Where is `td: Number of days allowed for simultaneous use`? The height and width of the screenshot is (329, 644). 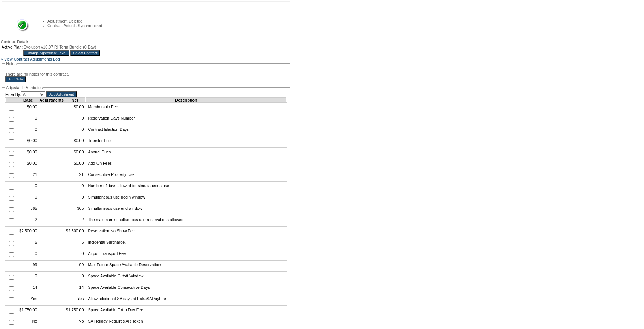
td: Number of days allowed for simultaneous use is located at coordinates (186, 187).